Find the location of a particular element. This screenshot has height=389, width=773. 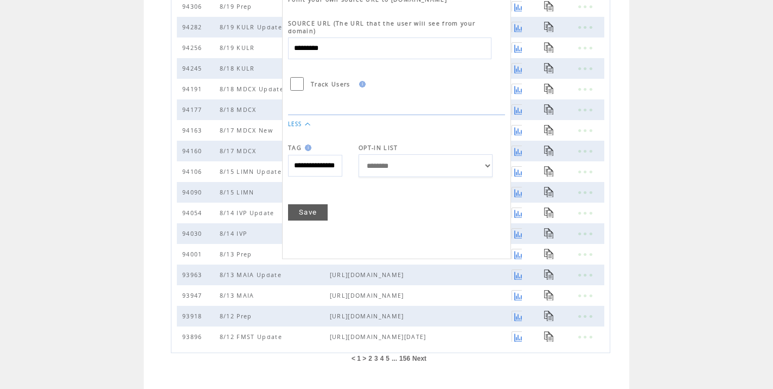

span: 8/12 FMST Update is located at coordinates (252, 337).